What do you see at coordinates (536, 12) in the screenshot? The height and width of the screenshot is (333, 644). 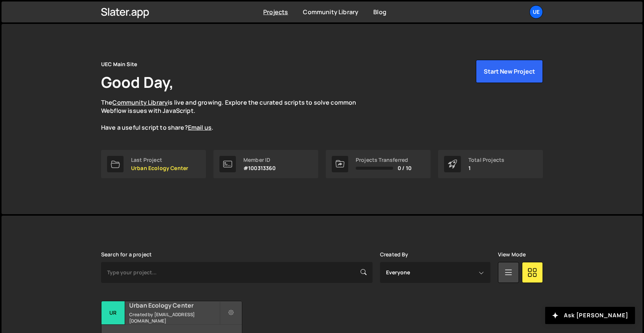 I see `a: UE` at bounding box center [536, 12].